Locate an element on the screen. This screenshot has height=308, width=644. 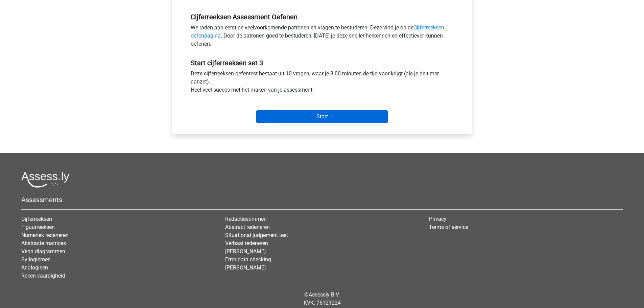
a: Privacy is located at coordinates (438, 219).